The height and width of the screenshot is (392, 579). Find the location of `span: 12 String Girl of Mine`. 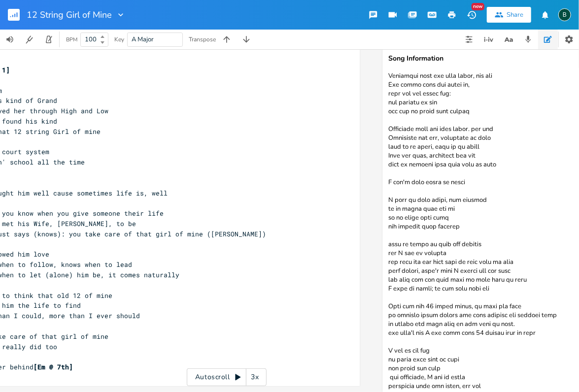

span: 12 String Girl of Mine is located at coordinates (69, 15).